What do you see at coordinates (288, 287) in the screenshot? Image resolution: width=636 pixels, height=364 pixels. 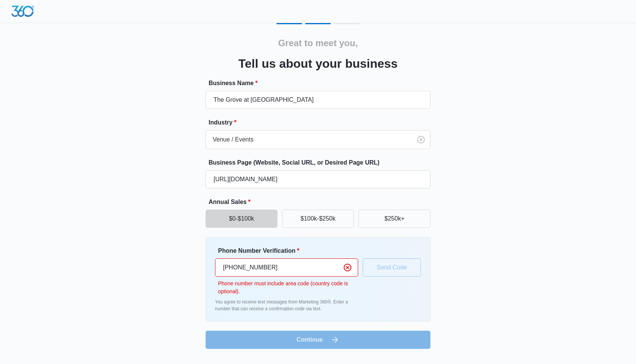 I see `p: Phone number must include area code (country code is optional).` at bounding box center [288, 287].